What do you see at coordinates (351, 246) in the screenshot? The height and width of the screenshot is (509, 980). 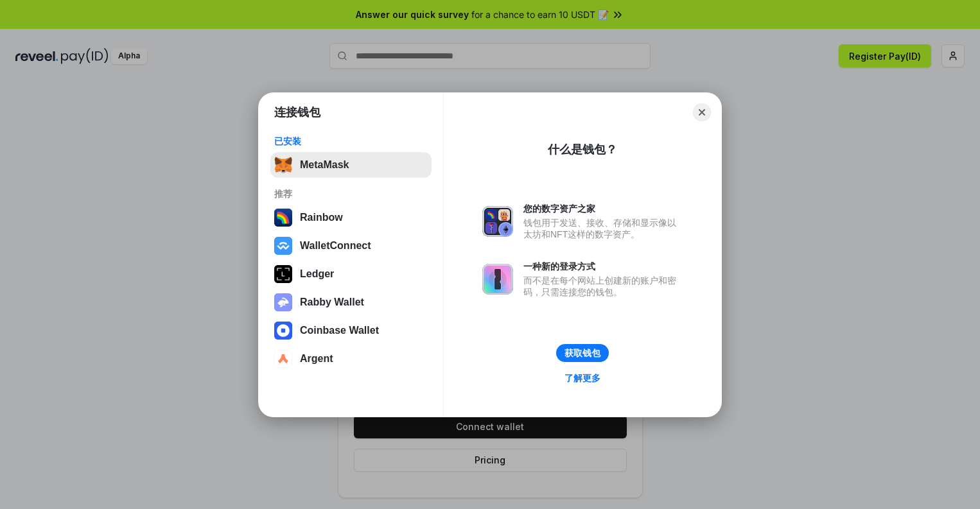 I see `button: WalletConnect` at bounding box center [351, 246].